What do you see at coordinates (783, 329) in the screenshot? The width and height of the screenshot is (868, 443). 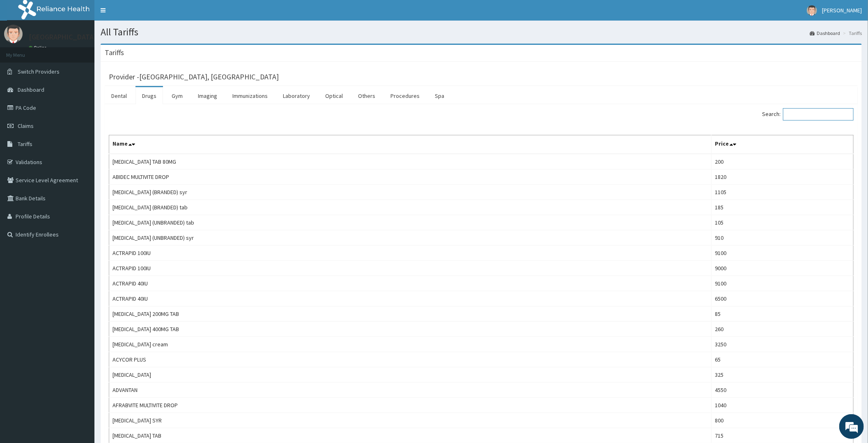 I see `td: 260` at bounding box center [783, 329].